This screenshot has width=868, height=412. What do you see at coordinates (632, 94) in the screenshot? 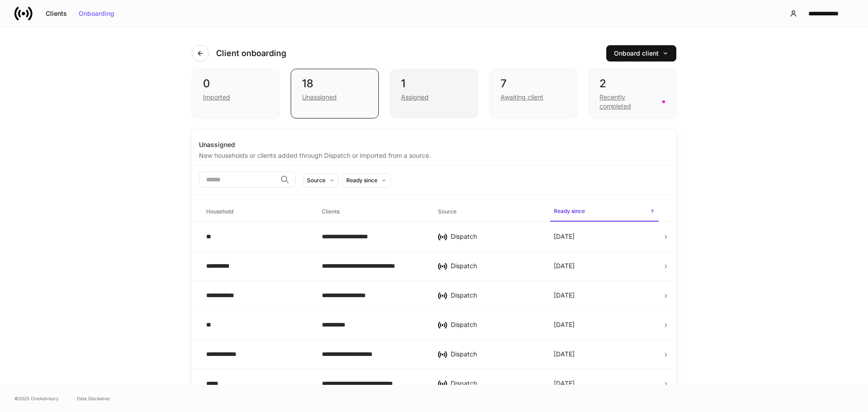
I see `div: 2Recently completed` at bounding box center [632, 94].